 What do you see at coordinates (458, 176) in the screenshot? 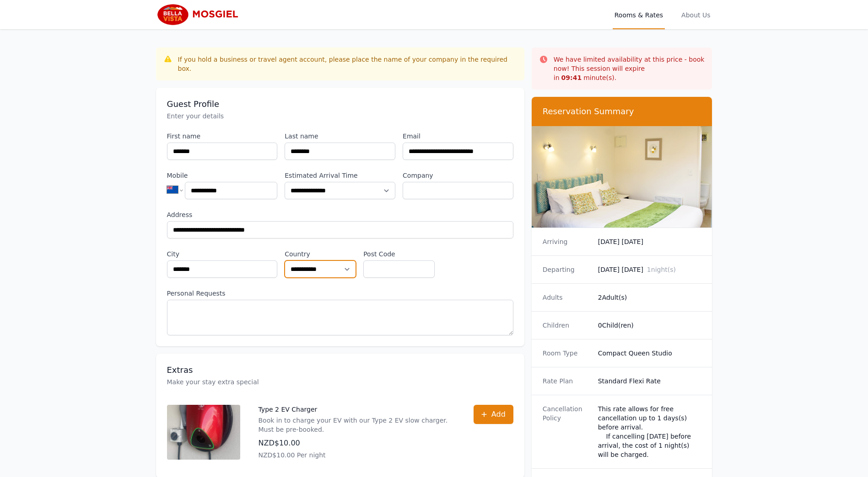
I see `label: Company` at bounding box center [458, 176].